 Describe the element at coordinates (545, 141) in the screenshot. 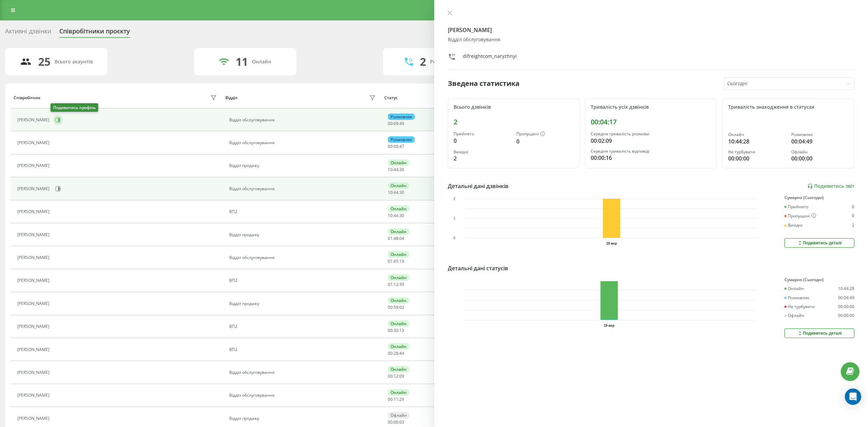

I see `div: 0` at that location.